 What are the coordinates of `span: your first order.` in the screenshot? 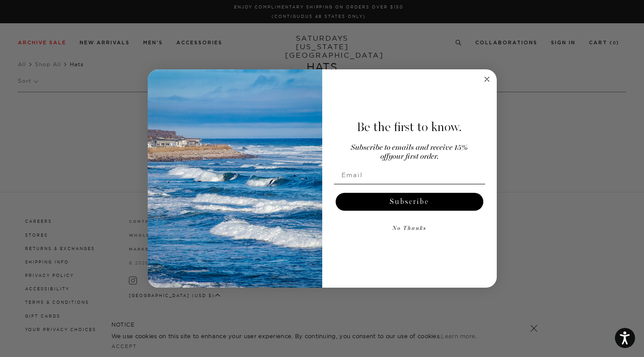 It's located at (413, 156).